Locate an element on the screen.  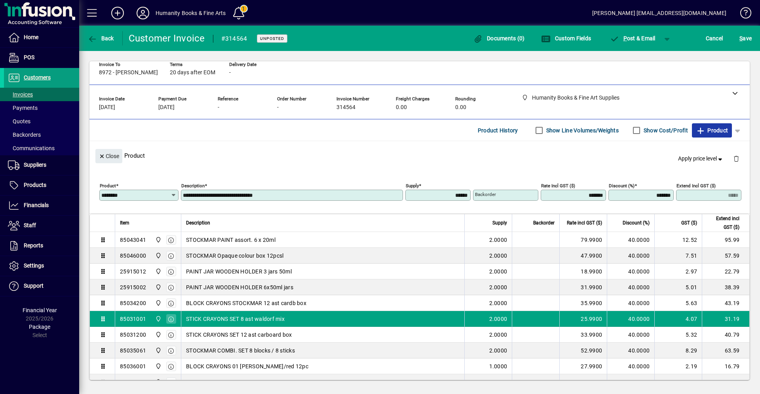
span: Communications is located at coordinates (31, 148).